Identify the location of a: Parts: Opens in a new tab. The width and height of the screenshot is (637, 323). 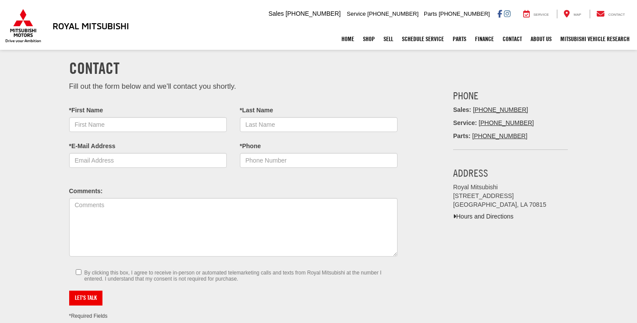
(459, 39).